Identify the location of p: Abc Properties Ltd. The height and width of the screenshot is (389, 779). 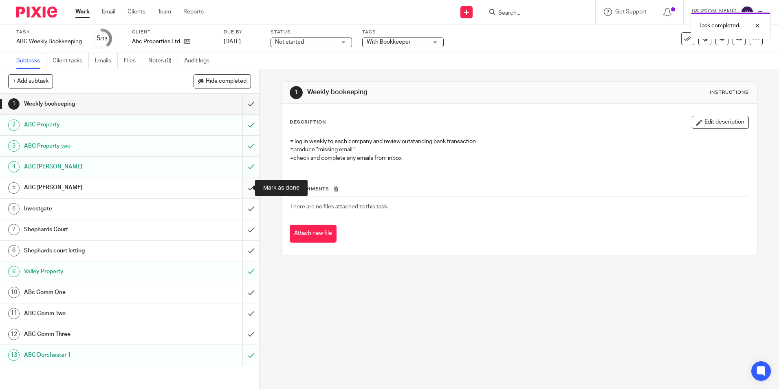
(156, 42).